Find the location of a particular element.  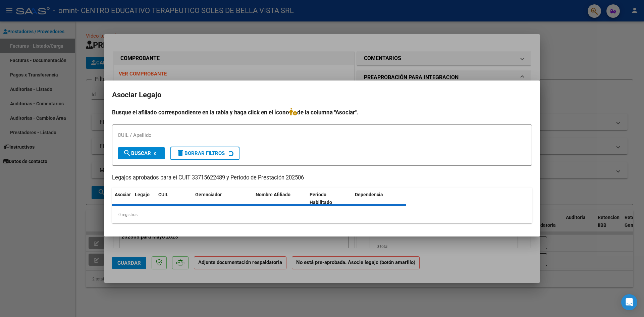

span: Buscar is located at coordinates (137, 153).